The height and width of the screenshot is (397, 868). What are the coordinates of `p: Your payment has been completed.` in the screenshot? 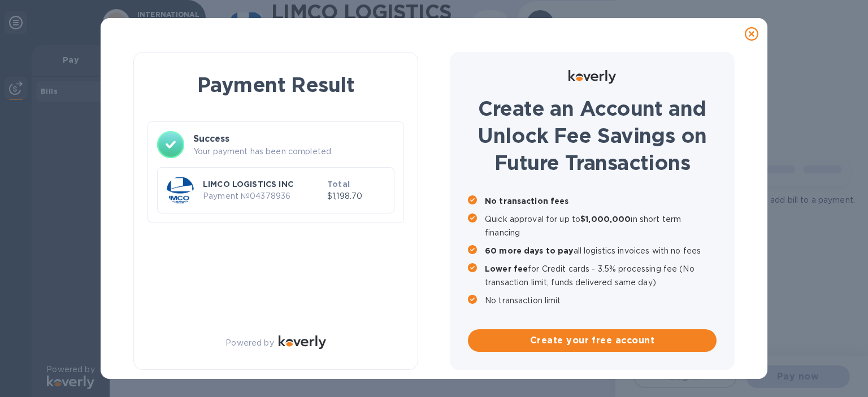 It's located at (294, 151).